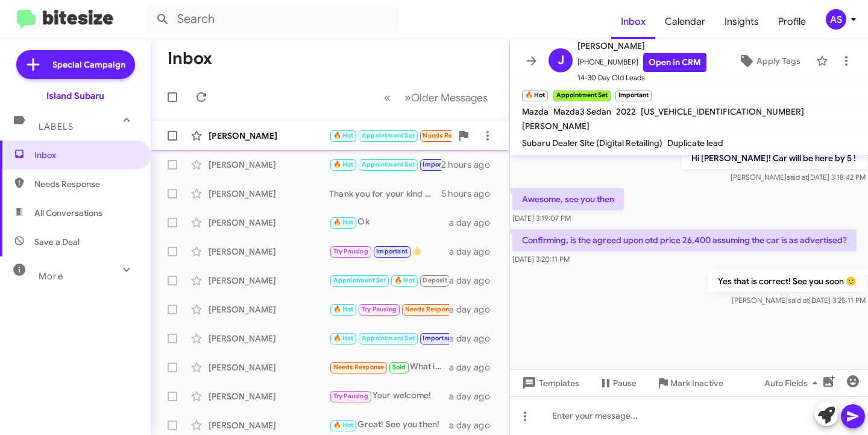 Image resolution: width=868 pixels, height=435 pixels. I want to click on button: Pause, so click(617, 383).